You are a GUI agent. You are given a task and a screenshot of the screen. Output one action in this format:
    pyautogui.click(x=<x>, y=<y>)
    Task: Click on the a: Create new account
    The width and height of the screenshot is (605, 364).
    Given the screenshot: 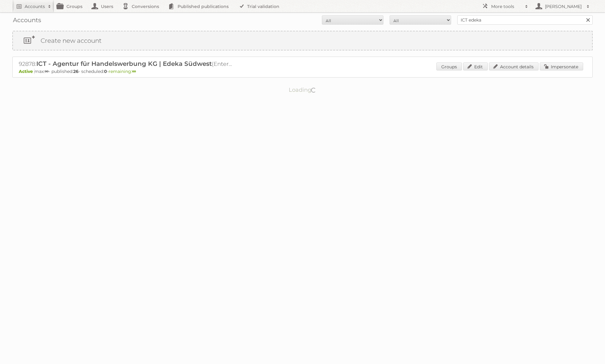 What is the action you would take?
    pyautogui.click(x=303, y=41)
    